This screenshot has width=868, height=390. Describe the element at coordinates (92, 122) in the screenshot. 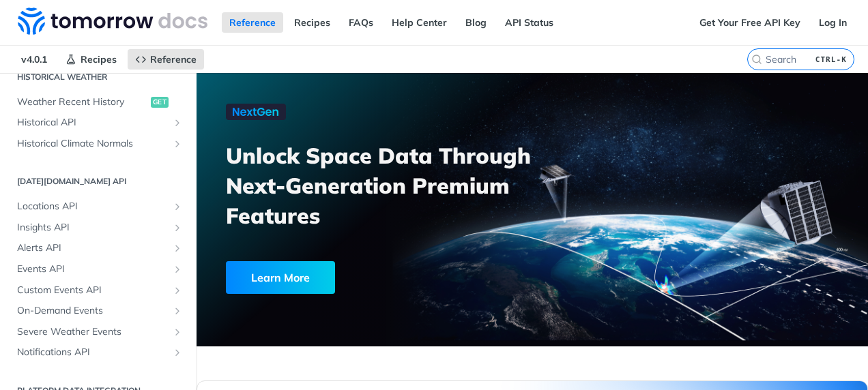

I see `span: Historical API` at that location.